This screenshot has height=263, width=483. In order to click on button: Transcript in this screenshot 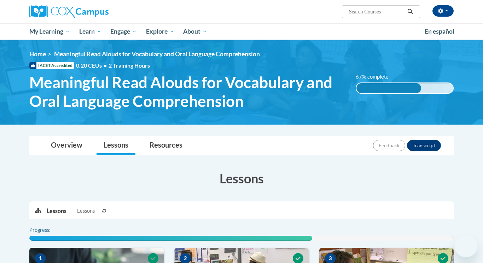, I will do `click(424, 145)`.